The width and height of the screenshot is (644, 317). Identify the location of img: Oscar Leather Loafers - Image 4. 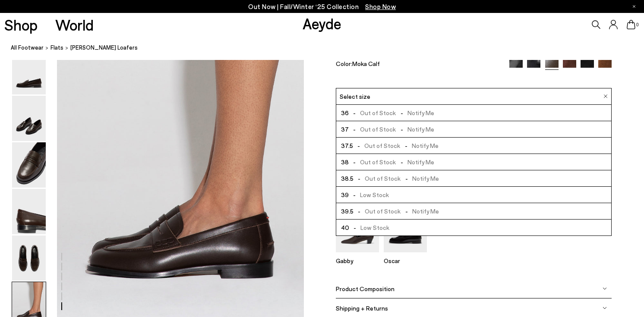
(29, 212).